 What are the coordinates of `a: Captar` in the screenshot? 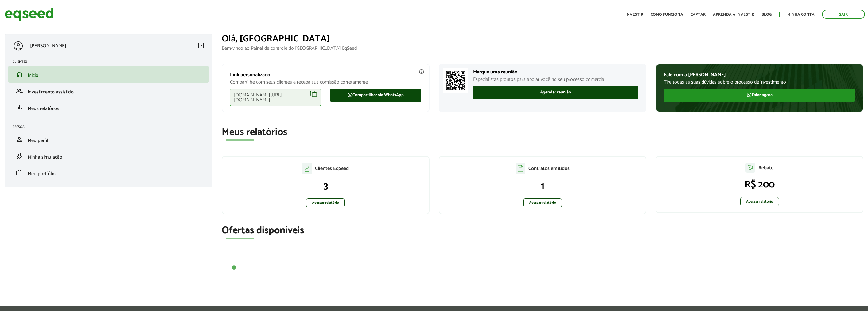 It's located at (698, 14).